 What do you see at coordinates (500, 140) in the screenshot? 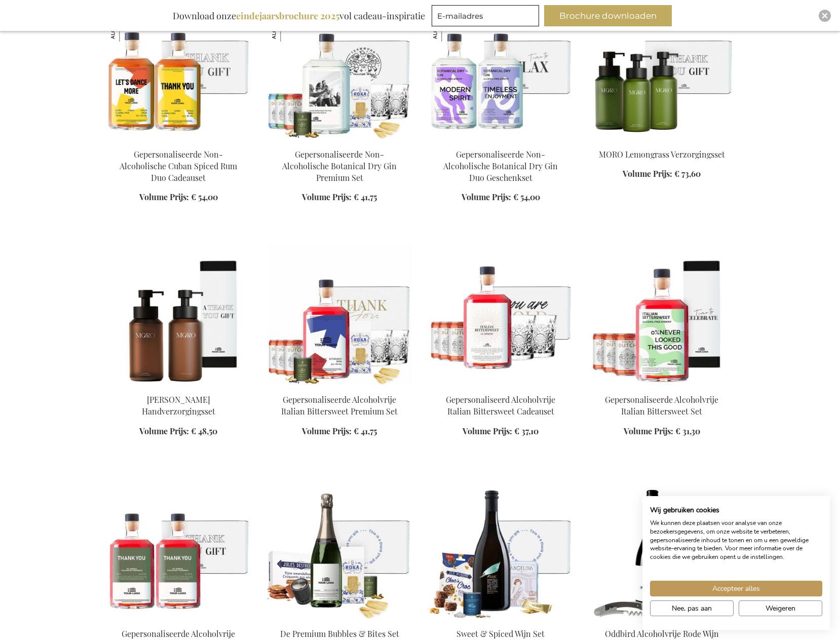
I see `a: Personalised Non-Alcoholic Botanical Dry Gin Duo Gift Set Gepersonaliseerde Non-Alcoholische Bota...` at bounding box center [500, 140].